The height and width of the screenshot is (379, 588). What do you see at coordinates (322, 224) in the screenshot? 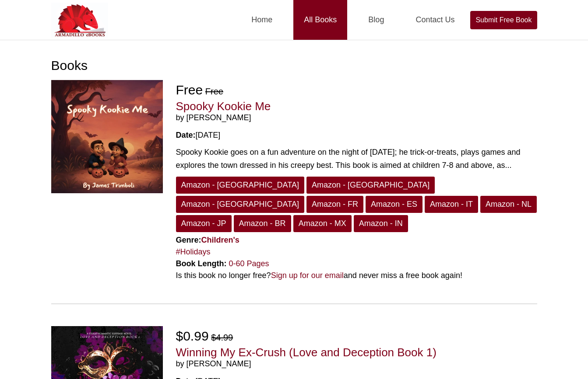
I see `a: Amazon - MX` at bounding box center [322, 224].